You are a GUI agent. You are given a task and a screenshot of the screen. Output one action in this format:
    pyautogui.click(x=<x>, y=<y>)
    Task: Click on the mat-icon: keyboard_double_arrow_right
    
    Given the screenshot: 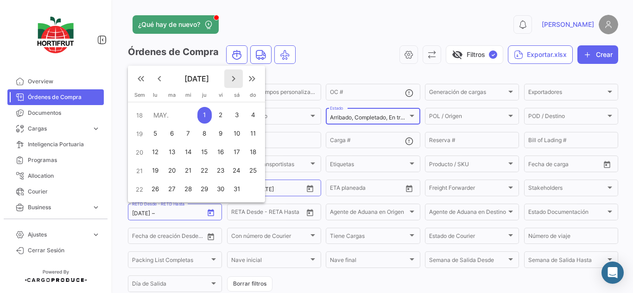 What is the action you would take?
    pyautogui.click(x=252, y=79)
    